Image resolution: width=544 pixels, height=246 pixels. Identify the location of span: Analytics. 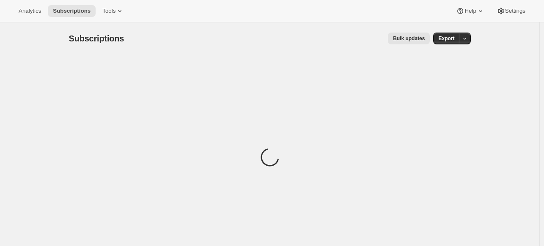
(30, 11).